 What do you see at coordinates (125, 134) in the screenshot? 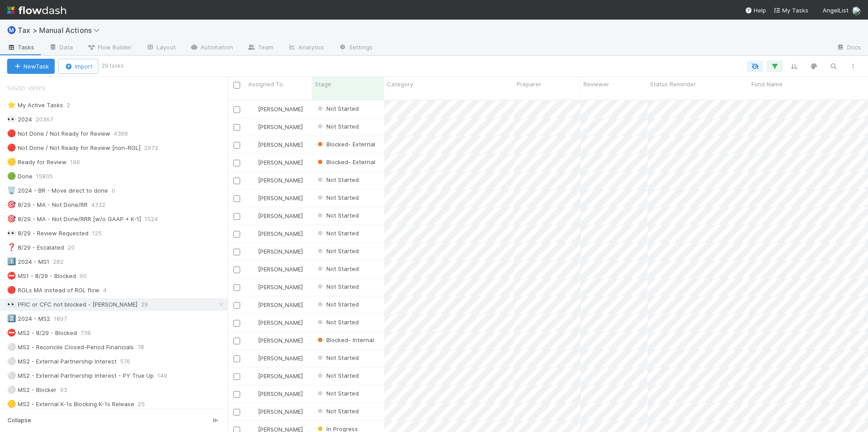
I see `span: 4366` at bounding box center [125, 134].